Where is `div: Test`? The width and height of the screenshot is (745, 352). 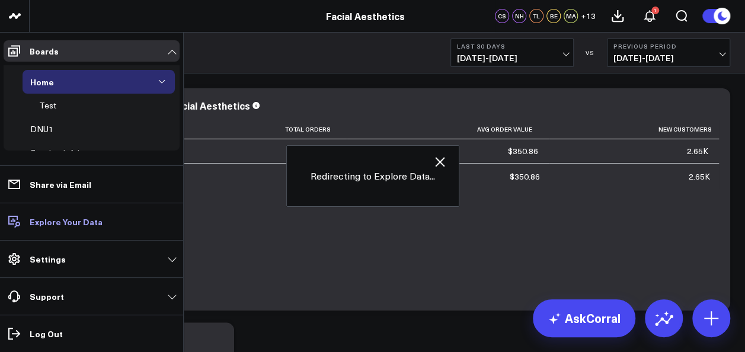
div: Test is located at coordinates (47, 105).